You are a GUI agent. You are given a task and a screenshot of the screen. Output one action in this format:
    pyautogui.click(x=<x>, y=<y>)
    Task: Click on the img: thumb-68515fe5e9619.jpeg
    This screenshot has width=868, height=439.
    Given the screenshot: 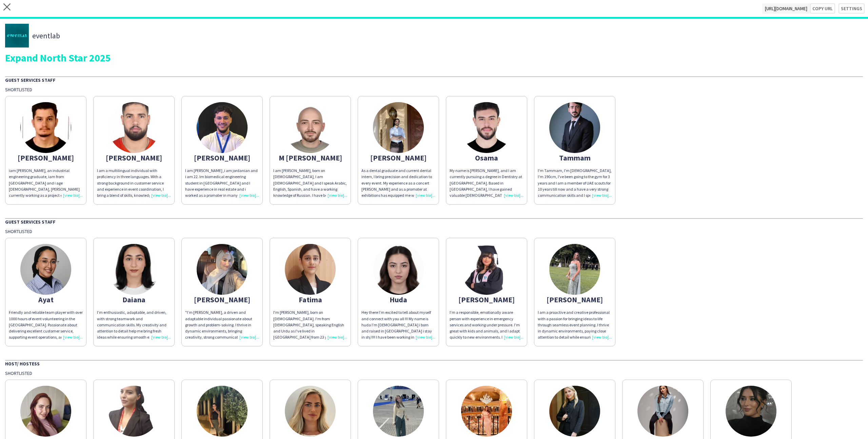 What is the action you would take?
    pyautogui.click(x=310, y=411)
    